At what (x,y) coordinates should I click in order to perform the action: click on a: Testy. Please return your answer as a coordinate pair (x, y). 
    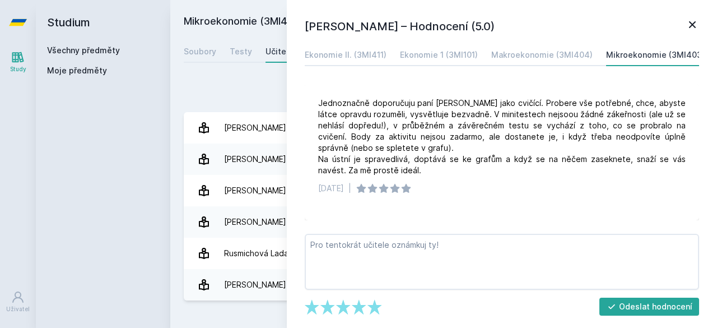
    Looking at the image, I should click on (241, 52).